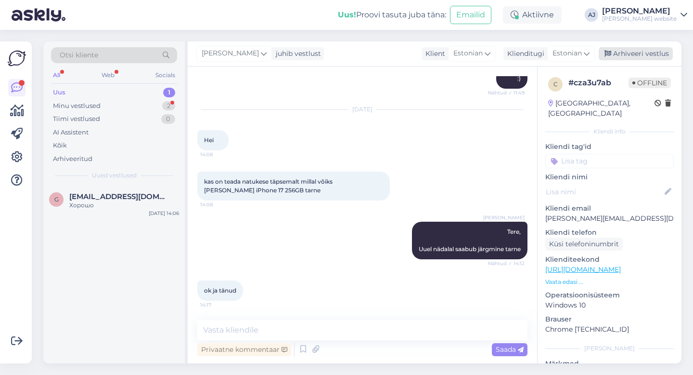  Describe the element at coordinates (524, 53) in the screenshot. I see `div: Klienditugi` at that location.